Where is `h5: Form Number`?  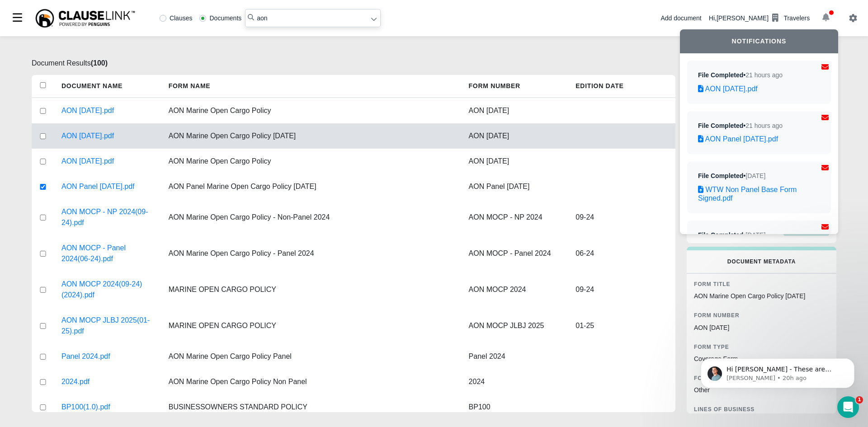
h5: Form Number is located at coordinates (515, 86).